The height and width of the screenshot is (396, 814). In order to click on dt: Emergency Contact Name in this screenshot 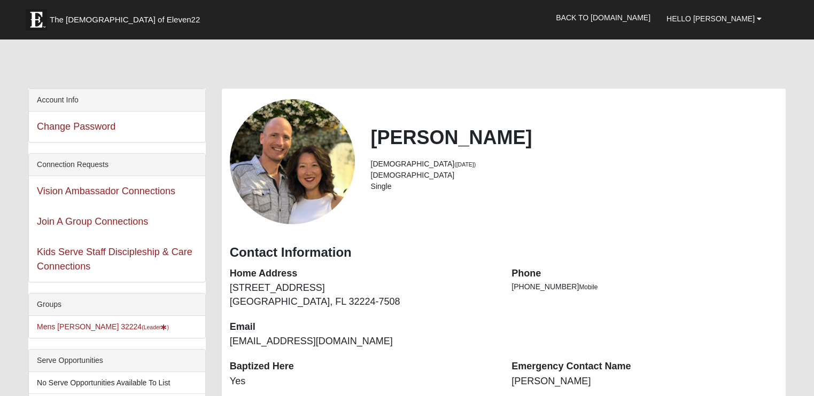, I will do `click(644, 367)`.